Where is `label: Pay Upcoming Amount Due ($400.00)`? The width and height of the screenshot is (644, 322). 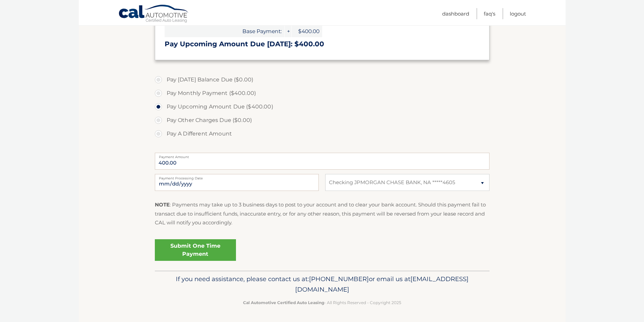
label: Pay Upcoming Amount Due ($400.00) is located at coordinates (322, 107).